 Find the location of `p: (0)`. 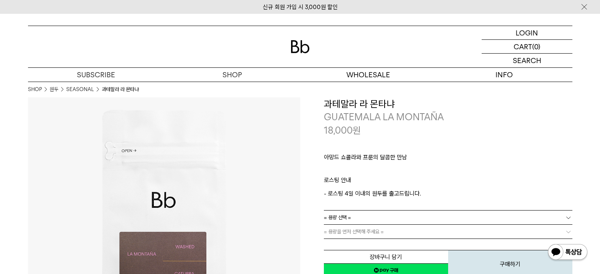

p: (0) is located at coordinates (536, 47).